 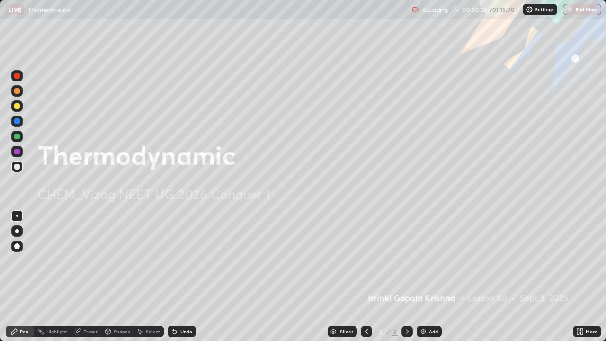 What do you see at coordinates (433, 332) in the screenshot?
I see `div: Add` at bounding box center [433, 332].